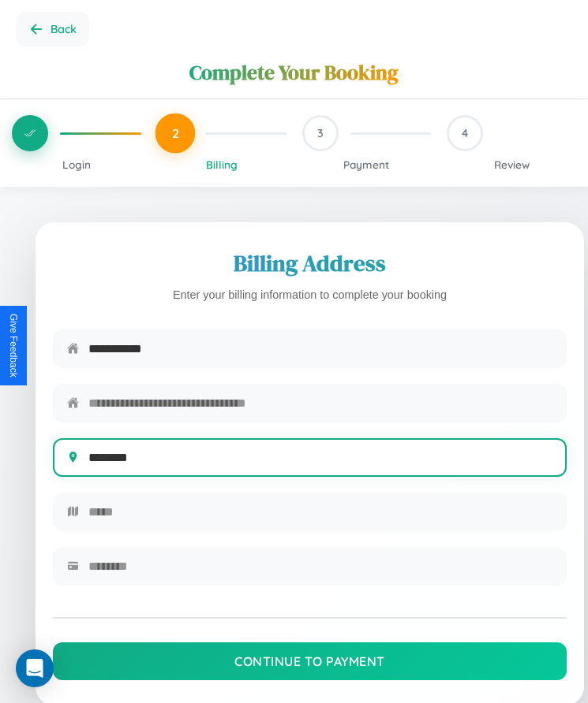  I want to click on button: Continue to Payment, so click(309, 661).